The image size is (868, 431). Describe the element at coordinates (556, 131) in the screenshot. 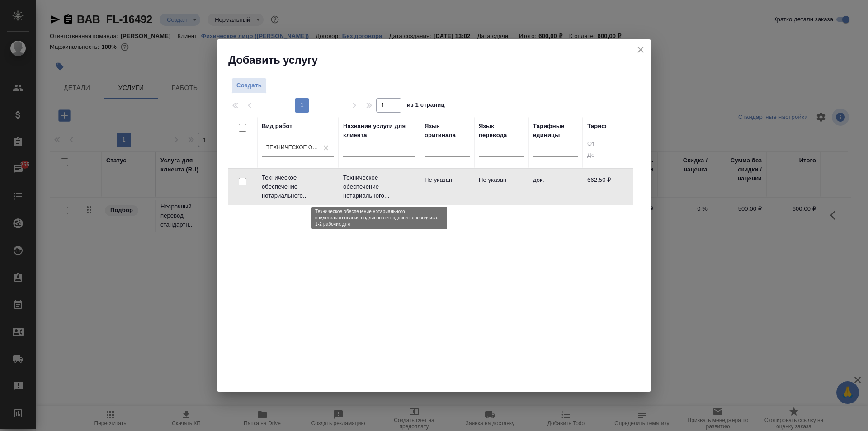

I see `div: Тарифные единицы` at that location.